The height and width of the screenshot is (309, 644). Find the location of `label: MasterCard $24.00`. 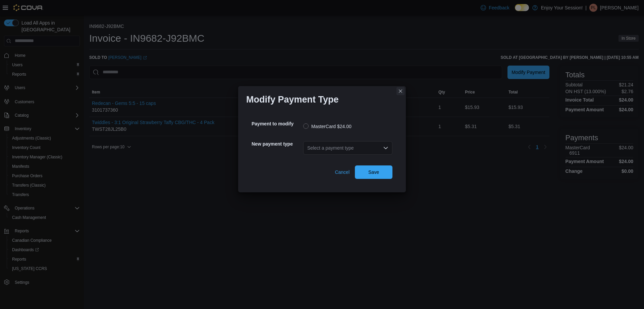

label: MasterCard $24.00 is located at coordinates (327, 126).